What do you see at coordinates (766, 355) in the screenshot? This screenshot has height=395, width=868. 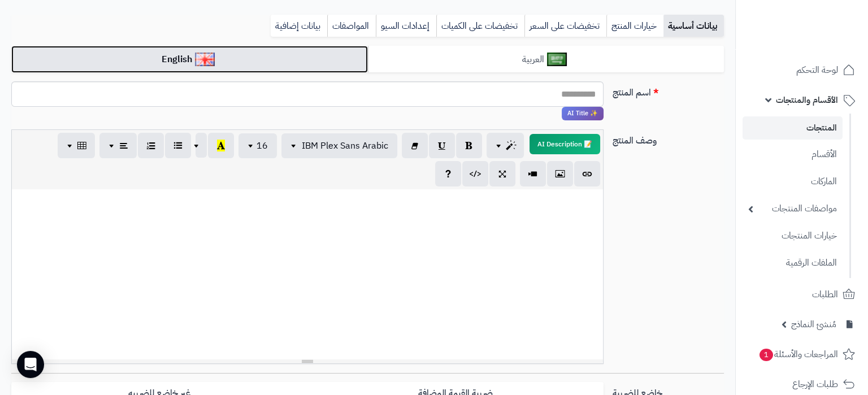 I see `span: 1` at bounding box center [766, 355].